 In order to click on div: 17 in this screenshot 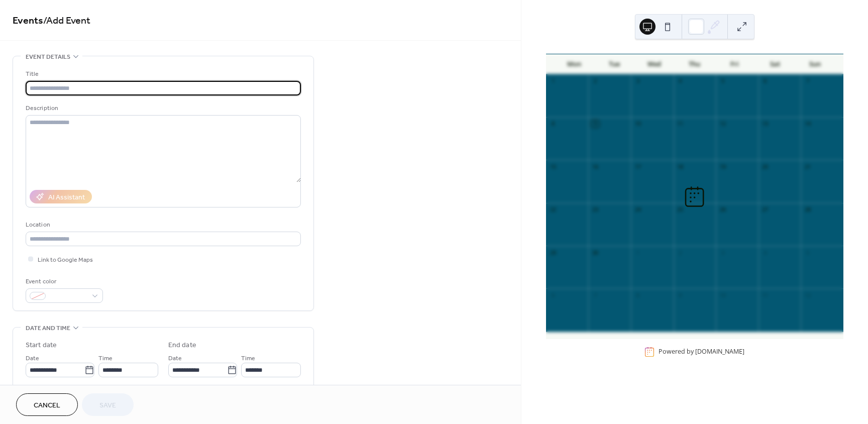, I will do `click(637, 166)`.